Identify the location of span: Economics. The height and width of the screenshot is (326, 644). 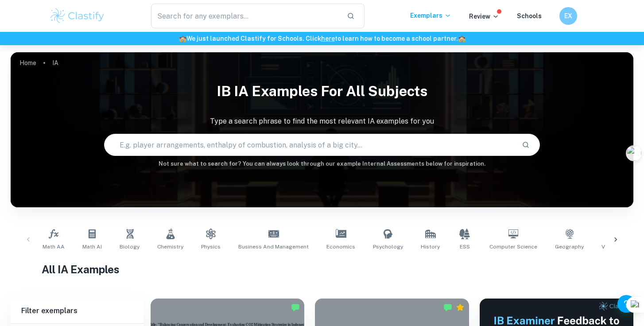
(341, 247).